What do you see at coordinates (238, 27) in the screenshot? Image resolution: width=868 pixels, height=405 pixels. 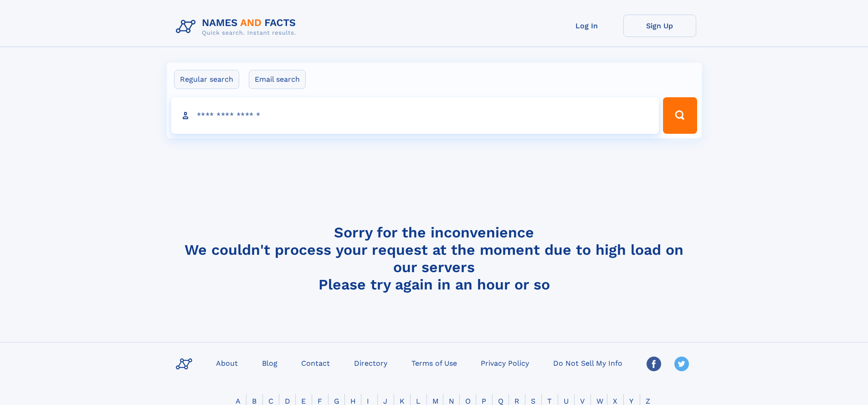 I see `img: Logo Names and Facts` at bounding box center [238, 27].